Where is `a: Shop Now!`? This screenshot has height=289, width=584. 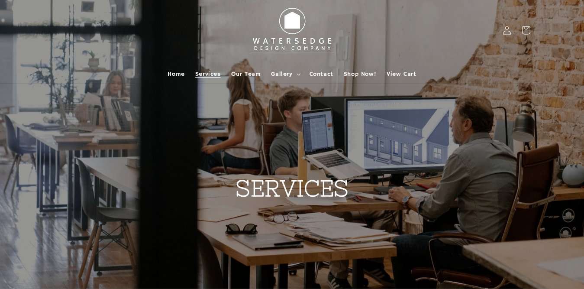
a: Shop Now! is located at coordinates (360, 74).